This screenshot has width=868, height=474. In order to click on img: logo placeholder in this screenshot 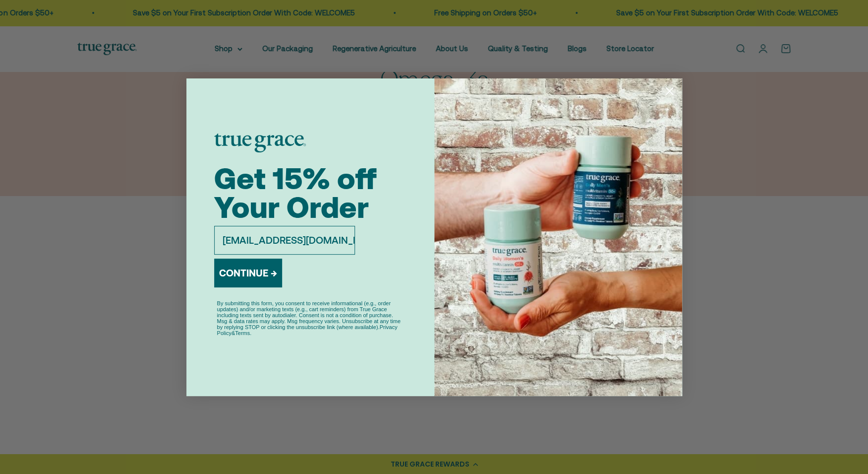, I will do `click(260, 143)`.